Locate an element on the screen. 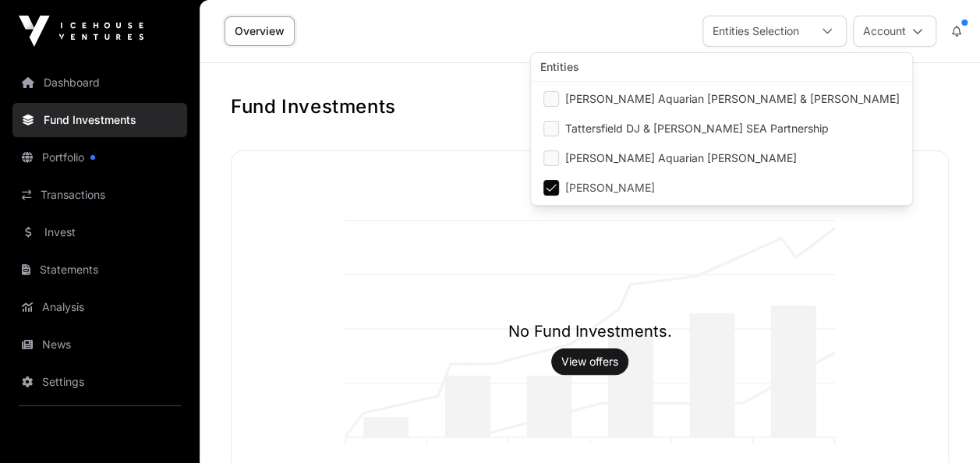  li: Tattersfield DJ & Avery SEA Partnership is located at coordinates (721, 128).